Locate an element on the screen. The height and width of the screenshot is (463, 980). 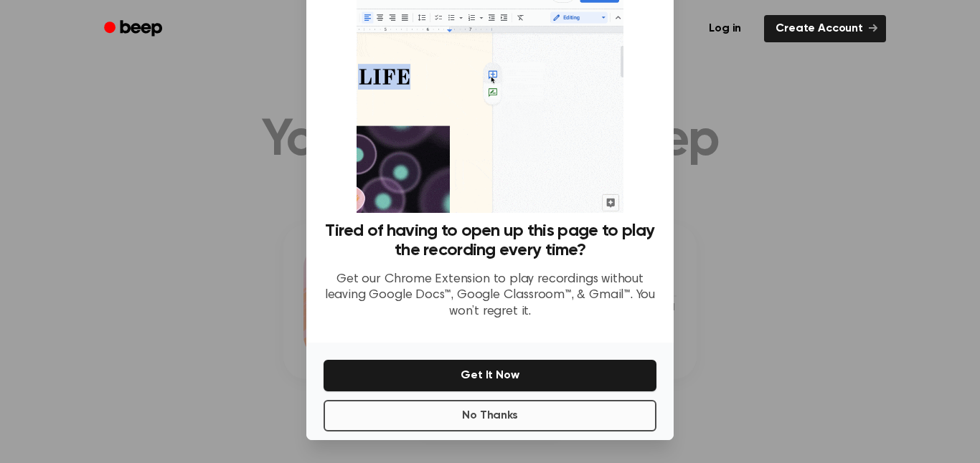
p: Get our Chrome Extension to play recordings without leaving Google Docs™, Google Classroom™, & Gm... is located at coordinates (490, 296).